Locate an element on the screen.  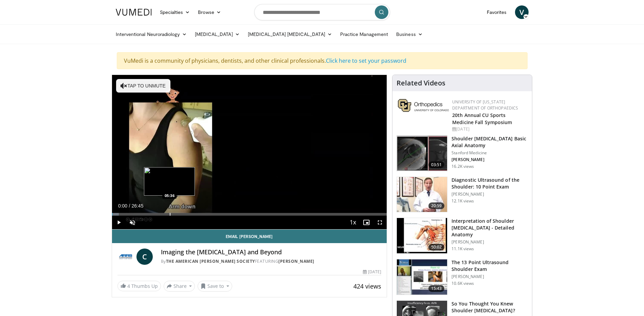
span: 4 is located at coordinates (128, 286).